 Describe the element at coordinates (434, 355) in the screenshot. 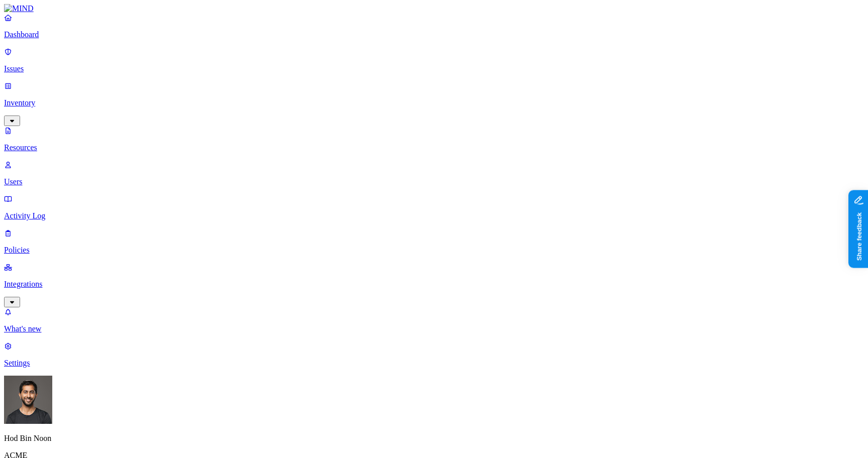

I see `a: Settings` at that location.